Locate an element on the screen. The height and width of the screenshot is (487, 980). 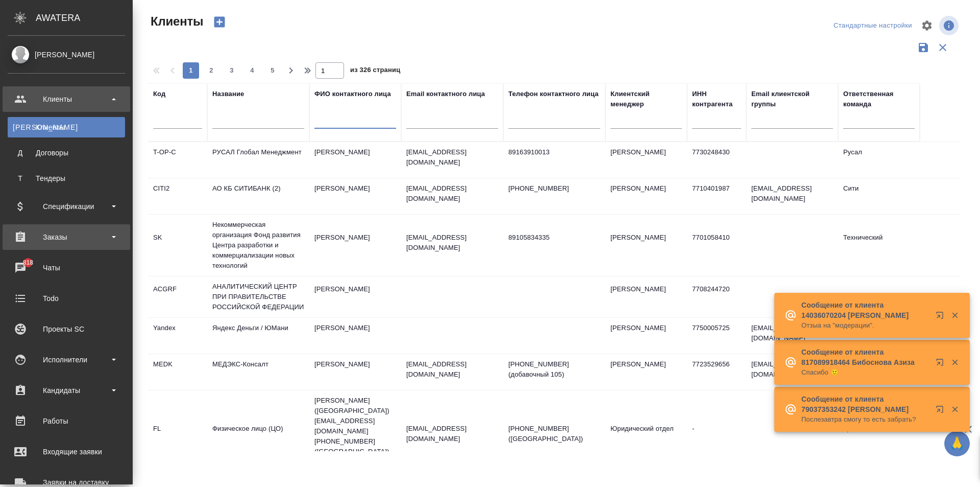
a: Todo is located at coordinates (66, 298).